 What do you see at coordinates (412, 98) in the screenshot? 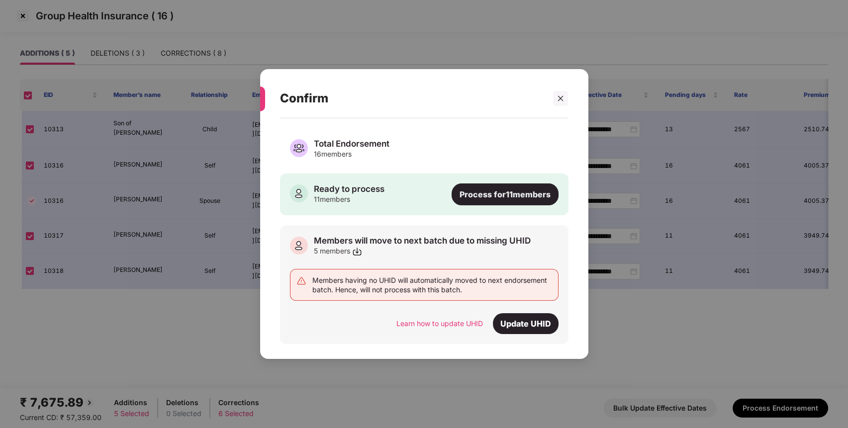
I see `div: Confirm` at bounding box center [412, 98].